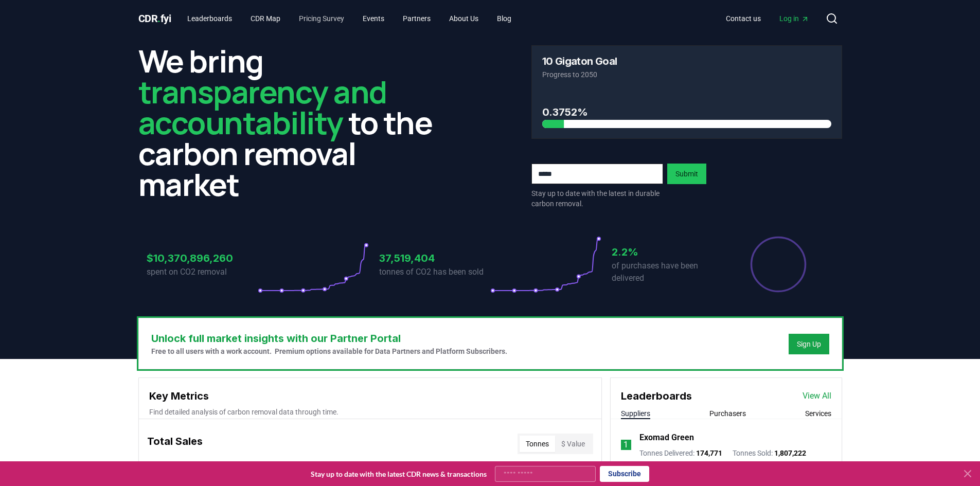 This screenshot has width=980, height=486. Describe the element at coordinates (778, 265) in the screenshot. I see `div: Percentage of sales delivered` at that location.